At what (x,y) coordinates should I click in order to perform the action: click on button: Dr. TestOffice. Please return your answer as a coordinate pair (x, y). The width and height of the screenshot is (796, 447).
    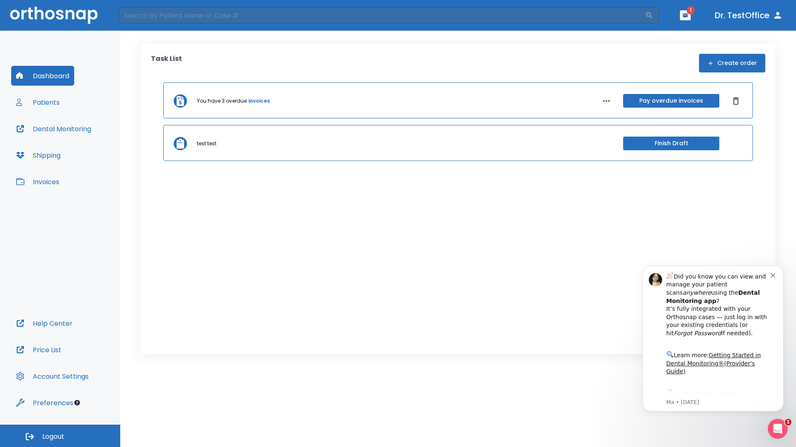
    Looking at the image, I should click on (748, 15).